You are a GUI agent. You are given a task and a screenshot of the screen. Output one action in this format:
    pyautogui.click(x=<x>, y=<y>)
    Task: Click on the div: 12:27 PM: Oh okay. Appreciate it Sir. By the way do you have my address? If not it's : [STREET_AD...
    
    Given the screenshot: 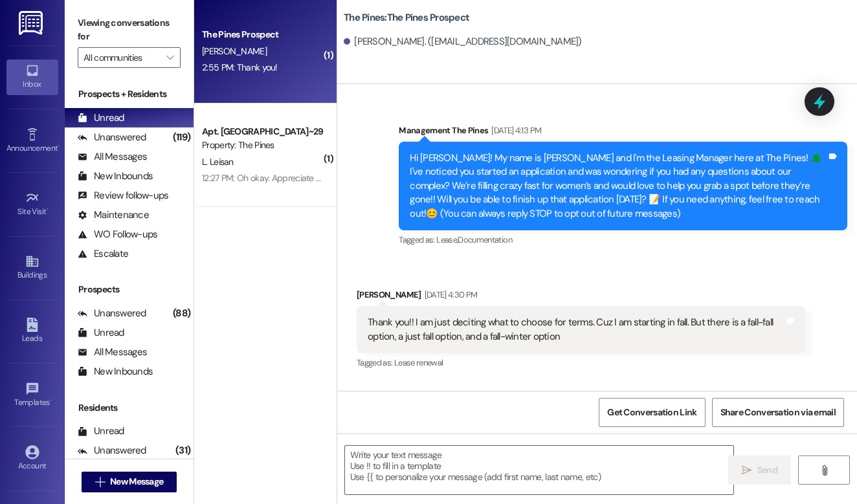 What is the action you would take?
    pyautogui.click(x=513, y=178)
    